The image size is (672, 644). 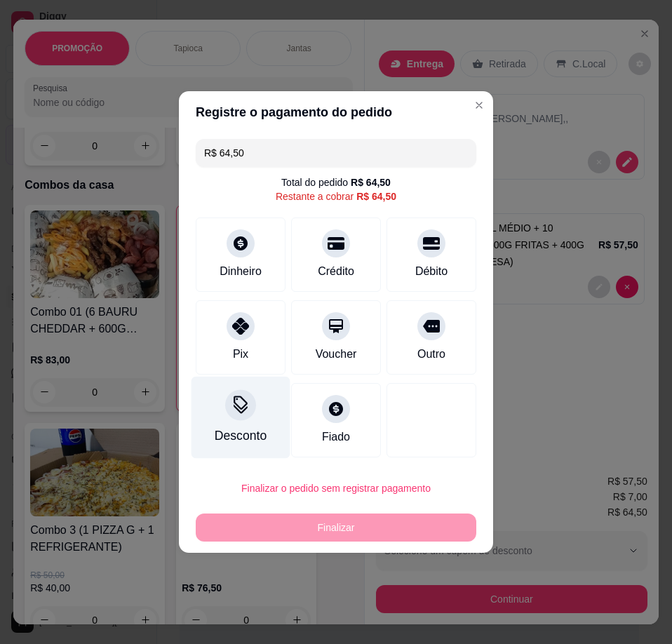 I want to click on div: Voucher, so click(x=336, y=354).